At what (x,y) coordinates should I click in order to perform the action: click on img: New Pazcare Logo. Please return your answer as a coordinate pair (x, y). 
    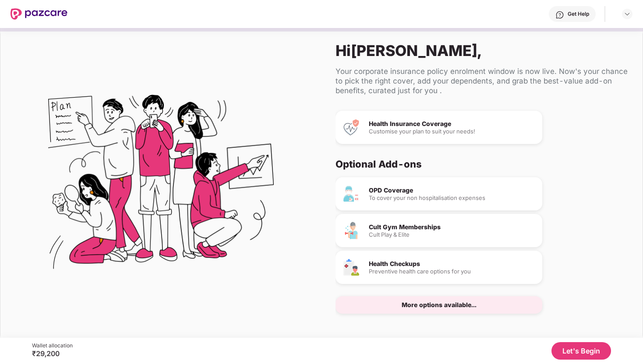
    Looking at the image, I should click on (39, 14).